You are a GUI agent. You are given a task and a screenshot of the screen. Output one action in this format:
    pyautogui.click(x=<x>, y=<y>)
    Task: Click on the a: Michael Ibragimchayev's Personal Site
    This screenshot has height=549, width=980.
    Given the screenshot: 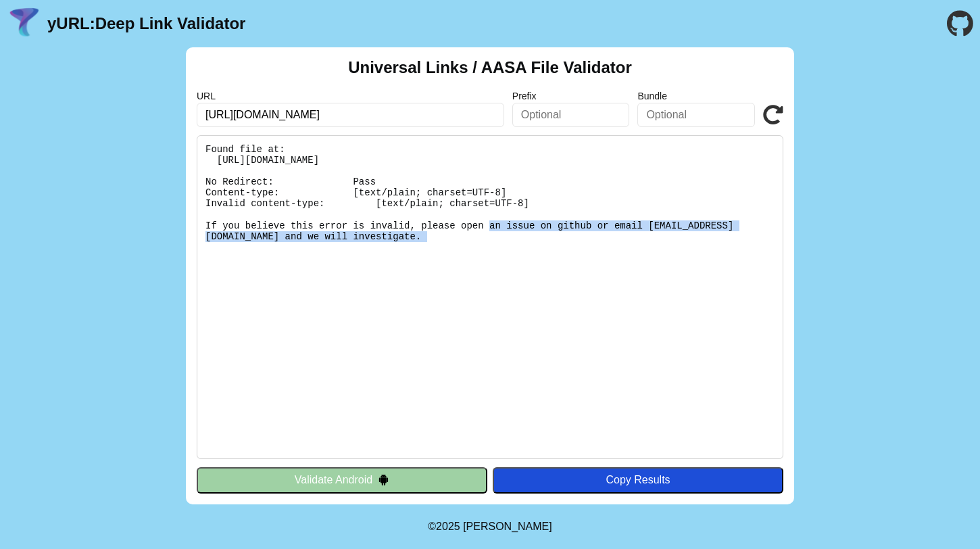 What is the action you would take?
    pyautogui.click(x=508, y=526)
    